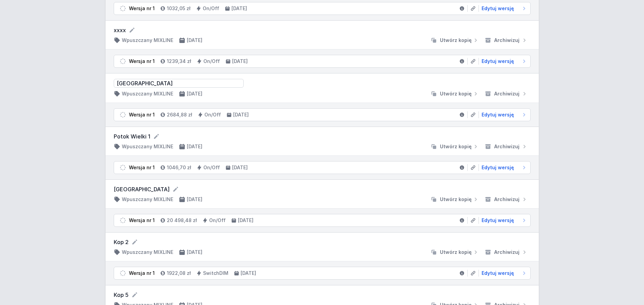  What do you see at coordinates (179, 61) in the screenshot?
I see `h4: 1239,34 zł` at bounding box center [179, 61].